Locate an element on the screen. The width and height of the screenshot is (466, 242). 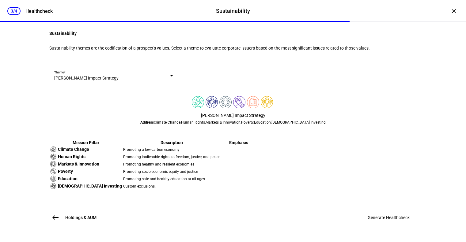
span: Poverty is located at coordinates (65, 172).